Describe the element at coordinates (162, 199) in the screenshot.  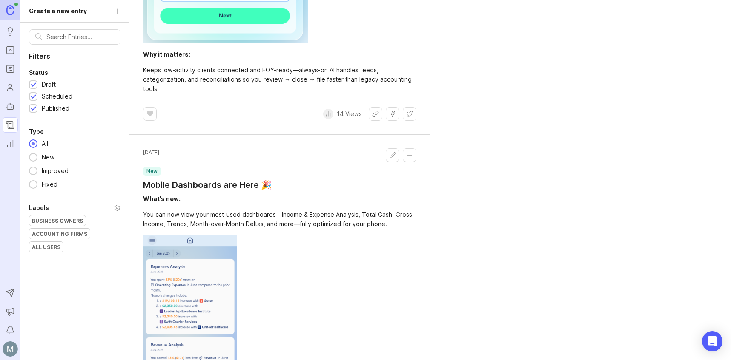
I see `div: What’s new:` at that location.